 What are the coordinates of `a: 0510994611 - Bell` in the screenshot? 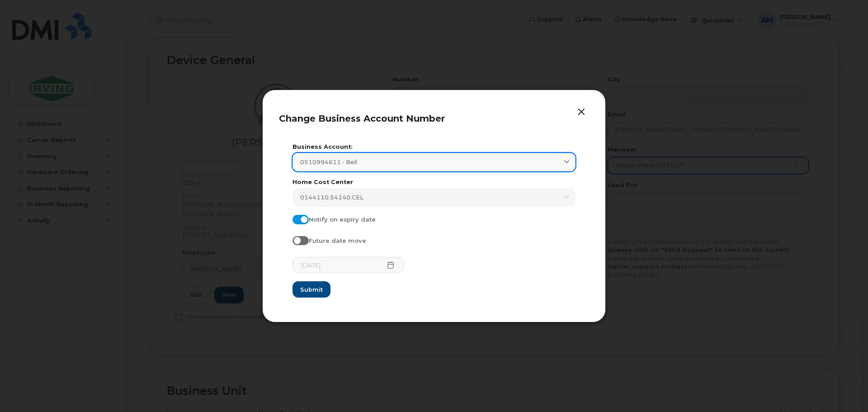 It's located at (434, 162).